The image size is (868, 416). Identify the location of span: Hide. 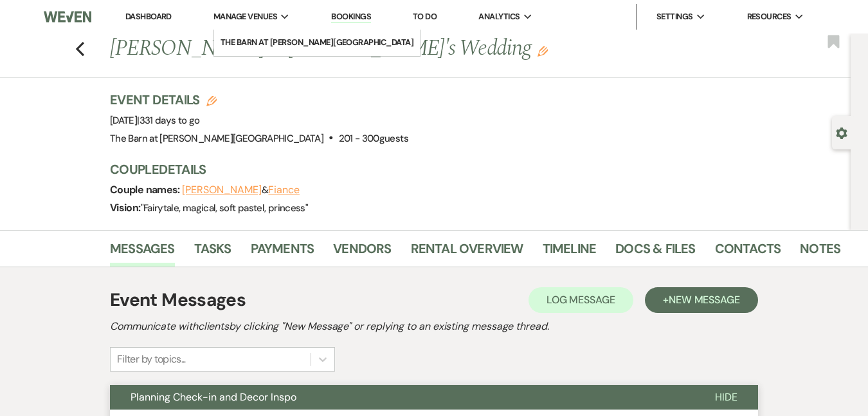
(726, 396).